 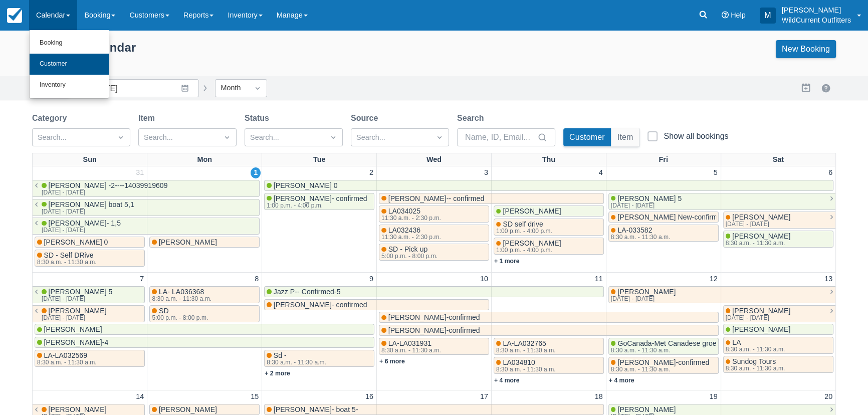 I want to click on span: Jazz P-- Confirmed-5, so click(x=307, y=292).